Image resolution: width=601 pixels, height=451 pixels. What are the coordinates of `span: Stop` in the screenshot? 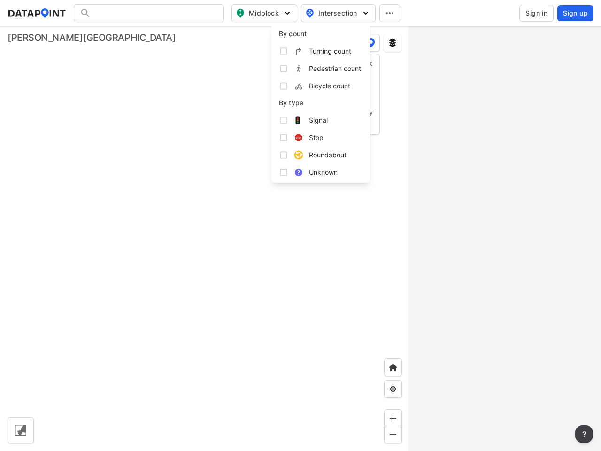 It's located at (316, 137).